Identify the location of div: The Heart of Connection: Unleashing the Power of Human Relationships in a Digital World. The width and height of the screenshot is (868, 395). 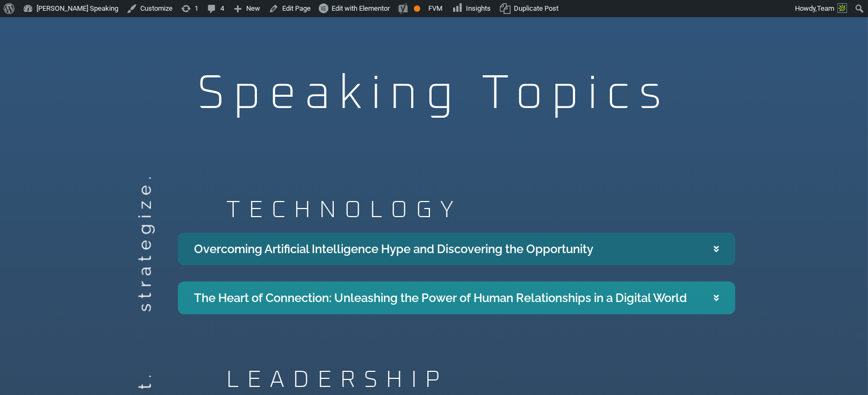
(440, 298).